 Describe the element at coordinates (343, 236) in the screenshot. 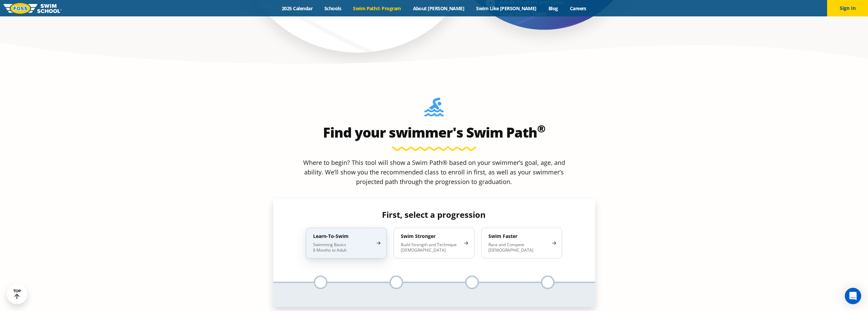

I see `h4: Learn-To-Swim` at that location.